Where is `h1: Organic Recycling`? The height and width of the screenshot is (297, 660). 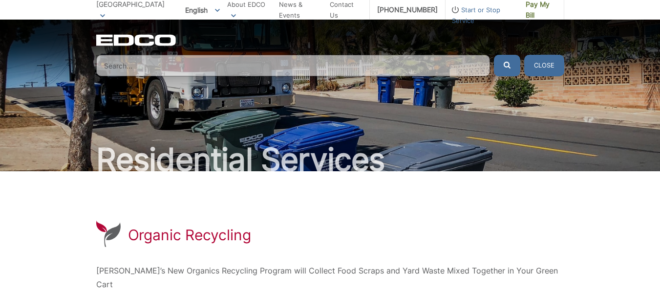 h1: Organic Recycling is located at coordinates (190, 234).